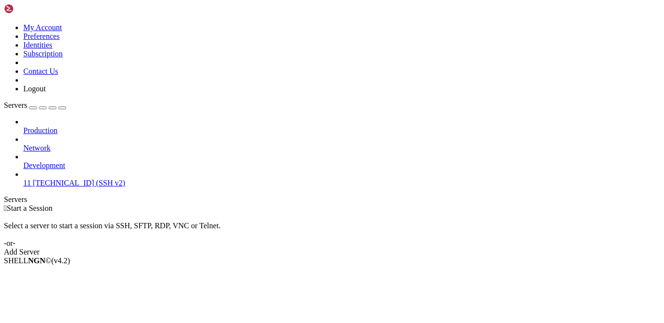 This screenshot has width=664, height=323. I want to click on div: Add Server, so click(332, 252).